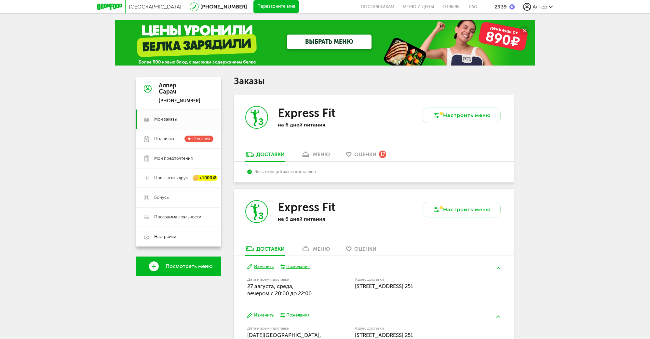  What do you see at coordinates (180, 89) in the screenshot?
I see `div: Алпер Сарач` at bounding box center [180, 89].